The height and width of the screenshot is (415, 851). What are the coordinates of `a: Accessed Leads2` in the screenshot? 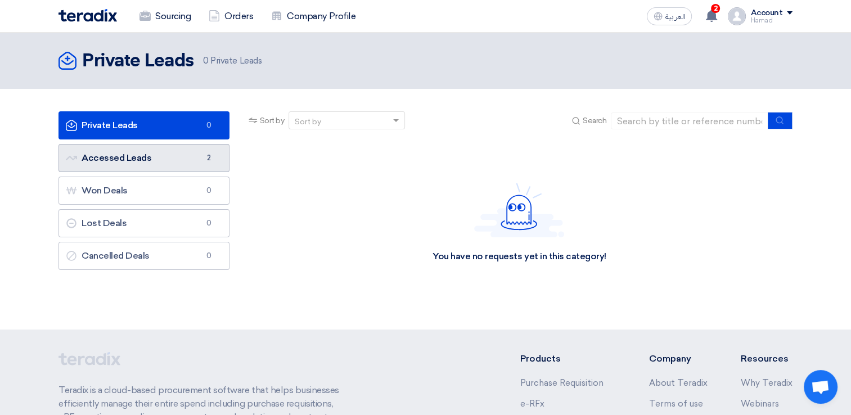 It's located at (144, 158).